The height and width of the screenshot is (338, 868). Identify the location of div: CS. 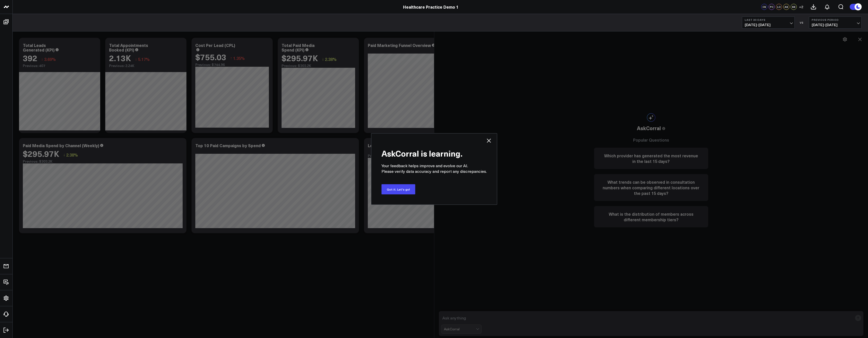
(764, 7).